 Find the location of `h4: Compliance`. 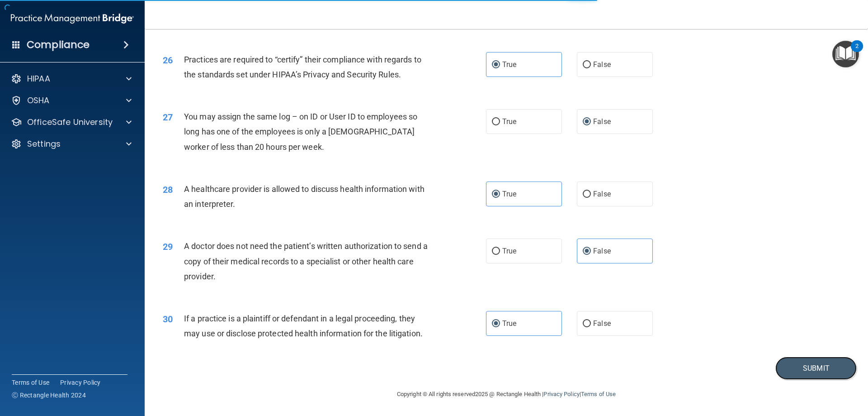

h4: Compliance is located at coordinates (58, 45).